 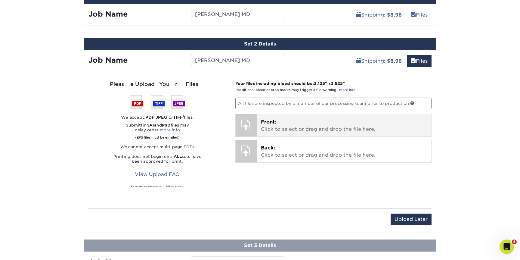 I want to click on p: Printing does not begin until sets have been approved for print., so click(x=157, y=159).